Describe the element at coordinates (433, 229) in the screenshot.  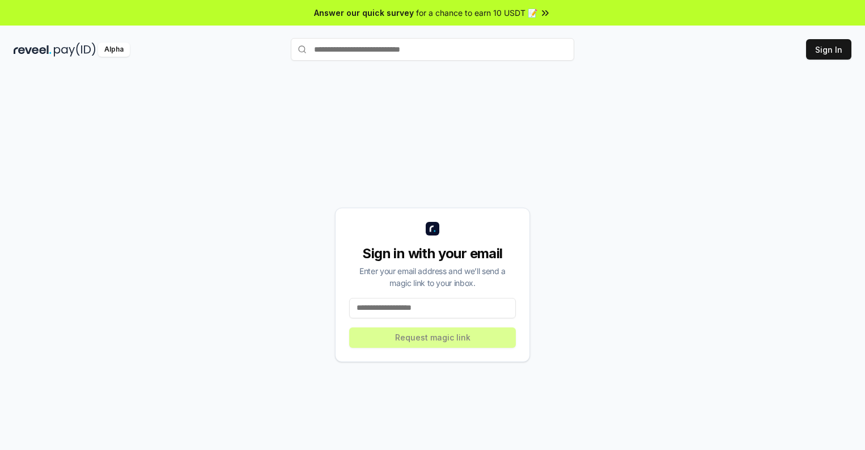
I see `img: logo_small` at that location.